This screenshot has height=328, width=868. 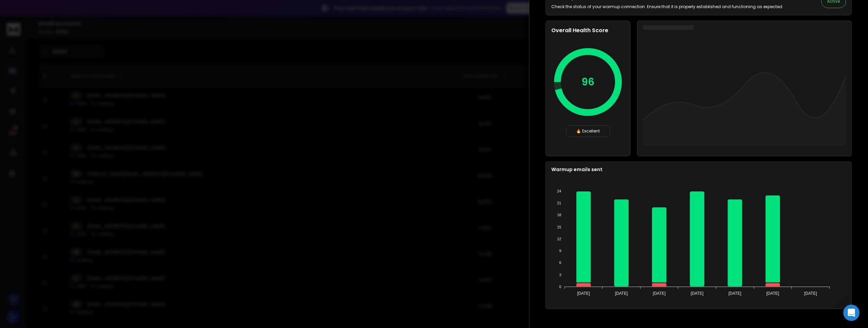 What do you see at coordinates (851, 313) in the screenshot?
I see `div: Open Intercom Messenger` at bounding box center [851, 313].